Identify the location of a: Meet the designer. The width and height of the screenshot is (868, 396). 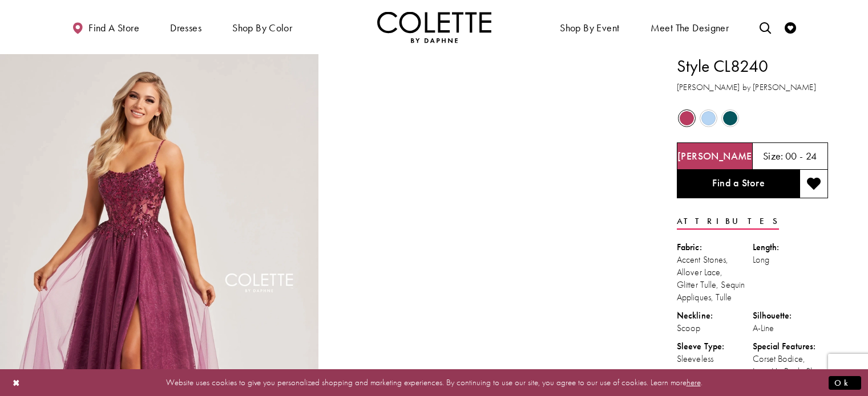
(690, 27).